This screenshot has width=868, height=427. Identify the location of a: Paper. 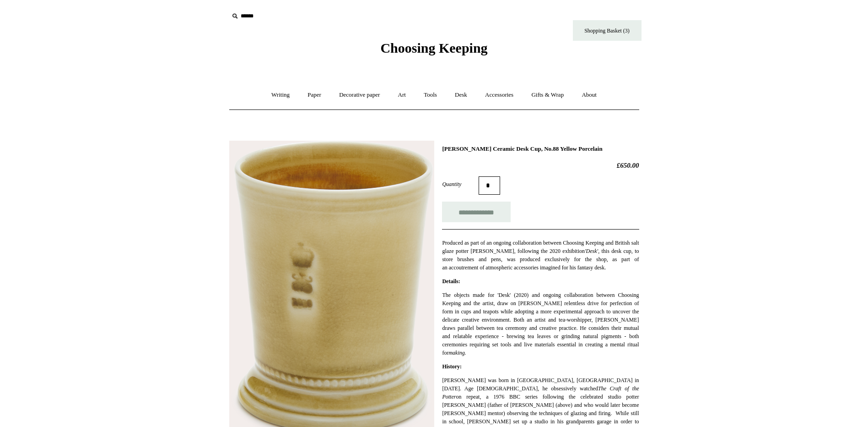
(314, 95).